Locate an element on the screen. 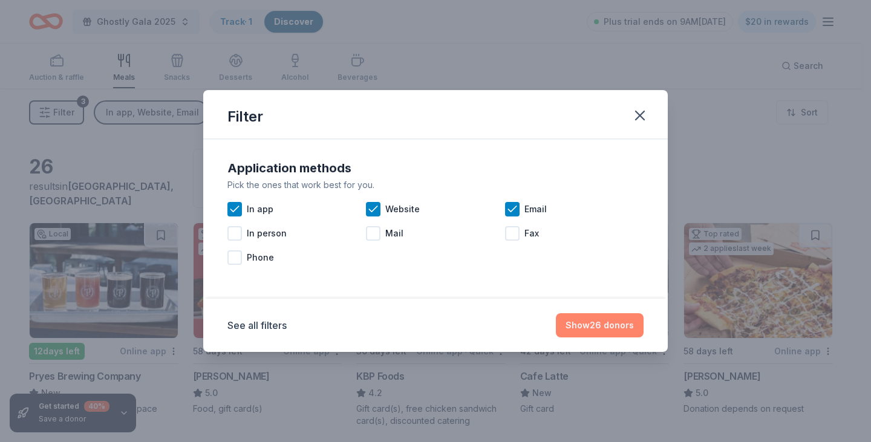  button: See all filters is located at coordinates (257, 326).